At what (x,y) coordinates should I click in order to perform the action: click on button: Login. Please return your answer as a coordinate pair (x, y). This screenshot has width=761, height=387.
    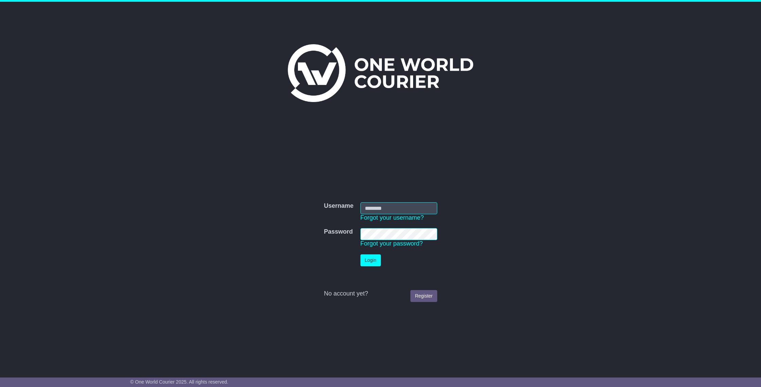
    Looking at the image, I should click on (371, 260).